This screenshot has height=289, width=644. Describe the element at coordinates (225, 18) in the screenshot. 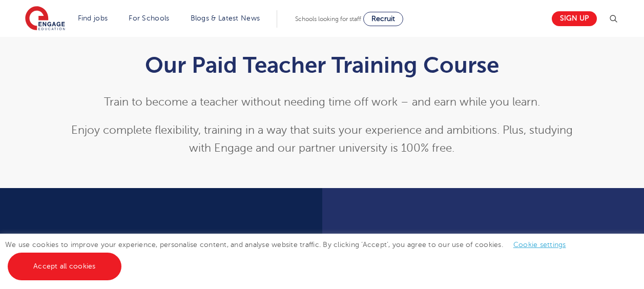

I see `a: Blogs & Latest News` at that location.